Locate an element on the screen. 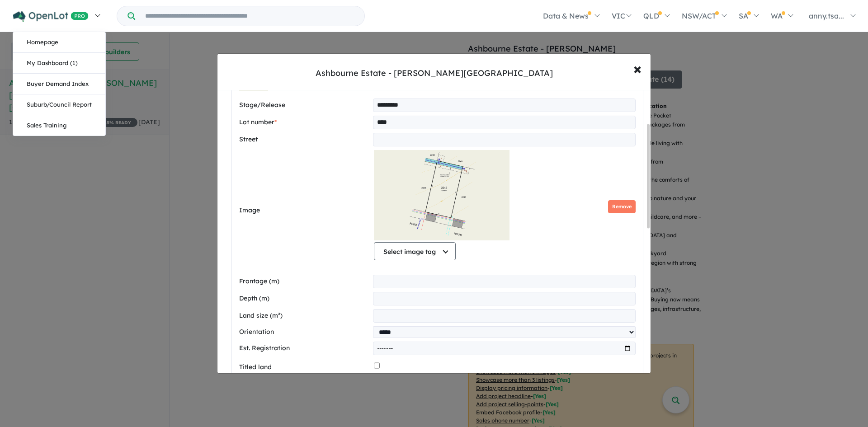  label: Frontage (m) is located at coordinates (305, 282).